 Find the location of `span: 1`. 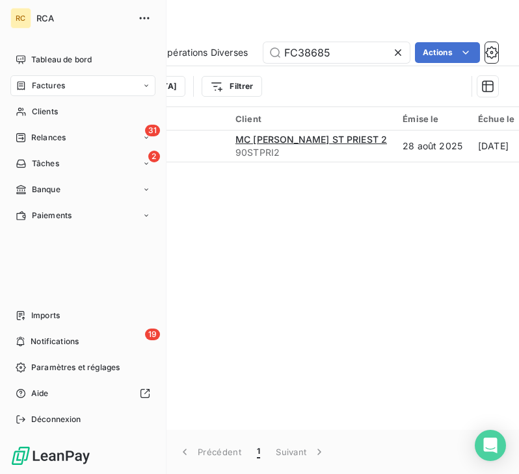

span: 1 is located at coordinates (258, 452).